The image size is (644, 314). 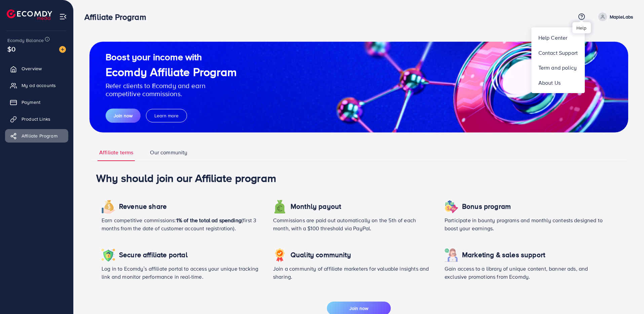 I want to click on img: menu, so click(x=63, y=16).